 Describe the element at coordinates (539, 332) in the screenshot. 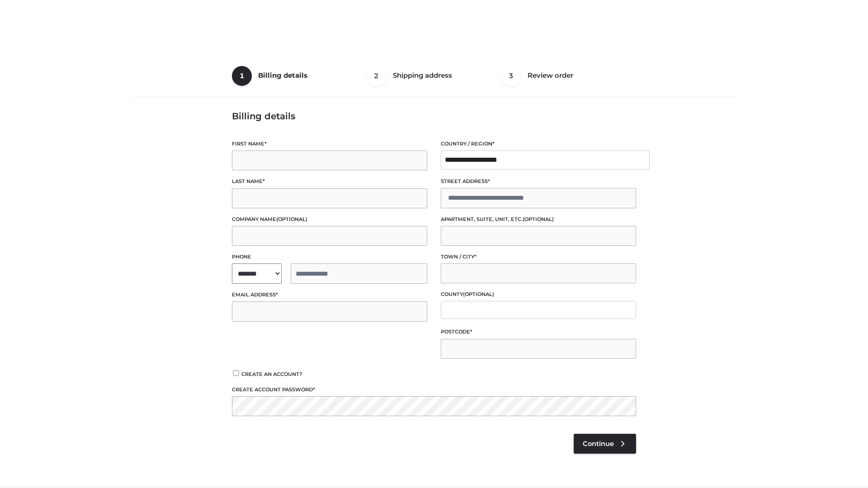

I see `label: Postcode` at that location.